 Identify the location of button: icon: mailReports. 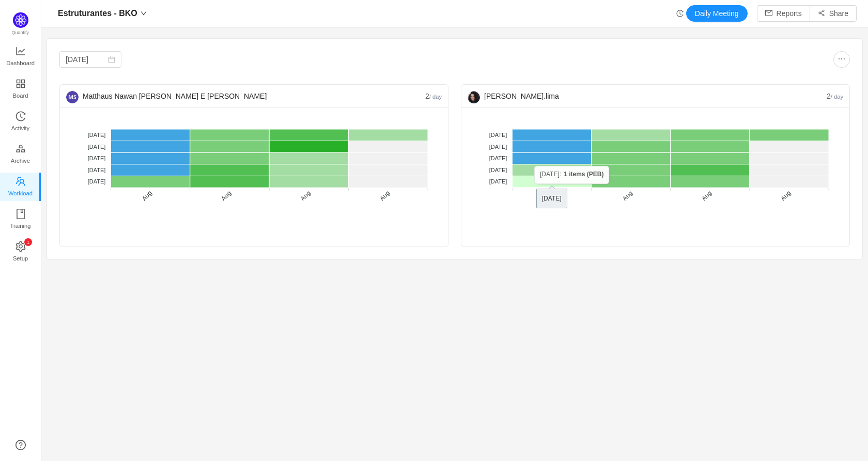
(784, 13).